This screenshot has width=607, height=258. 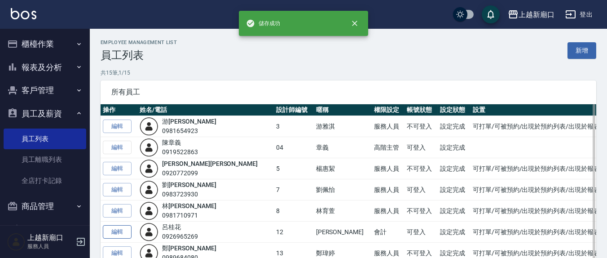 I want to click on th: 姓名/電話, so click(x=206, y=110).